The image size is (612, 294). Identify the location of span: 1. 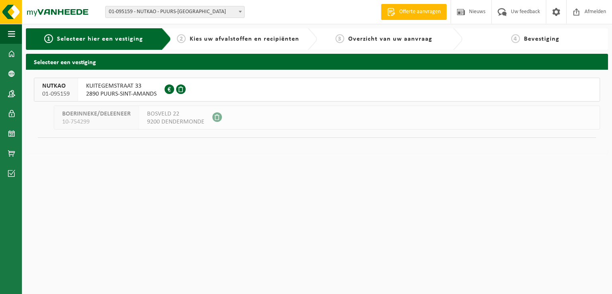
(49, 39).